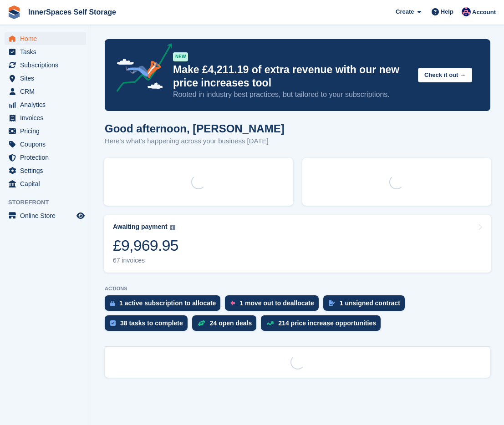 The width and height of the screenshot is (504, 425). Describe the element at coordinates (146, 260) in the screenshot. I see `div: 67 invoices` at that location.